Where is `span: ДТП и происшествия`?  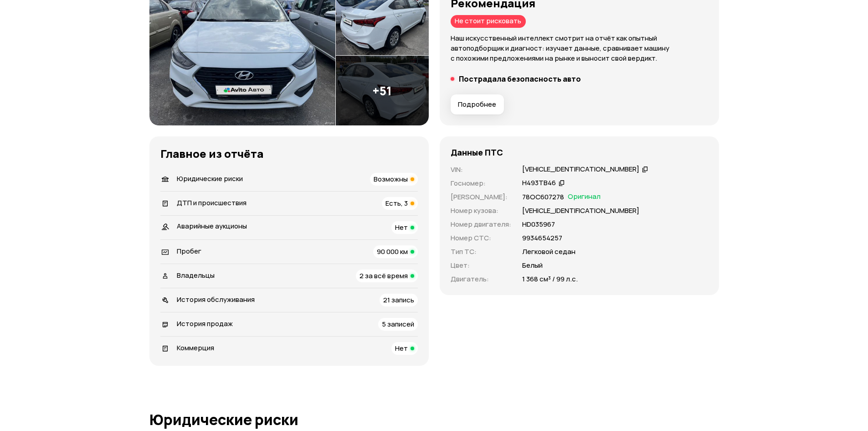
span: ДТП и происшествия is located at coordinates (211, 202).